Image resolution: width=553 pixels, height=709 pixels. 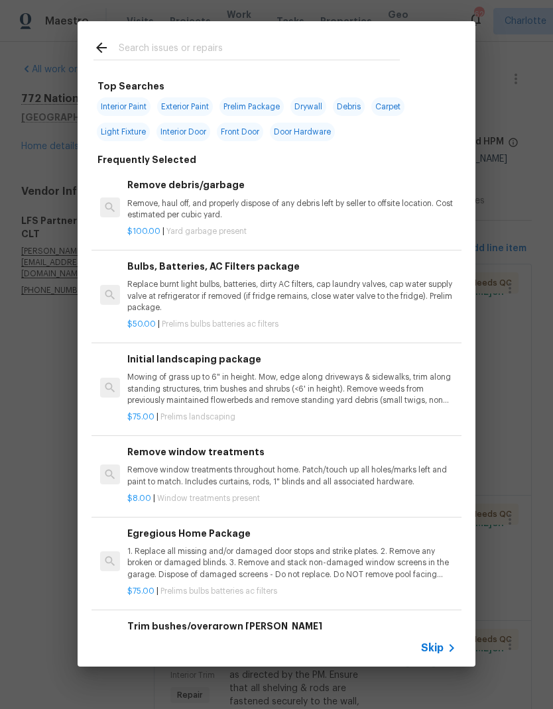 I want to click on span: Skip, so click(x=432, y=648).